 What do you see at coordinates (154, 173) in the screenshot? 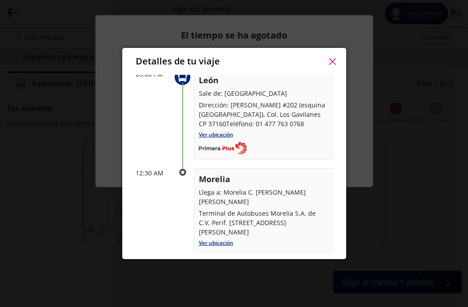
I see `p: 12:30 AM` at bounding box center [154, 173].